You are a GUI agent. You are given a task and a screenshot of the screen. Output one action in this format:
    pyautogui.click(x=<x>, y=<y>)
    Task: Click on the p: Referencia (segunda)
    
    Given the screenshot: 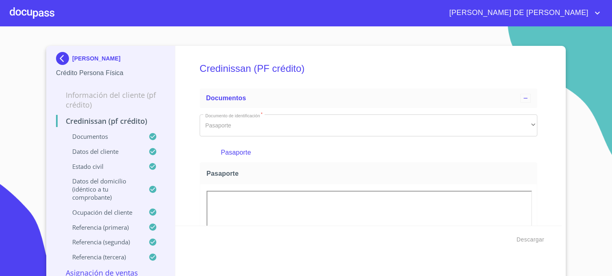 What is the action you would take?
    pyautogui.click(x=102, y=242)
    